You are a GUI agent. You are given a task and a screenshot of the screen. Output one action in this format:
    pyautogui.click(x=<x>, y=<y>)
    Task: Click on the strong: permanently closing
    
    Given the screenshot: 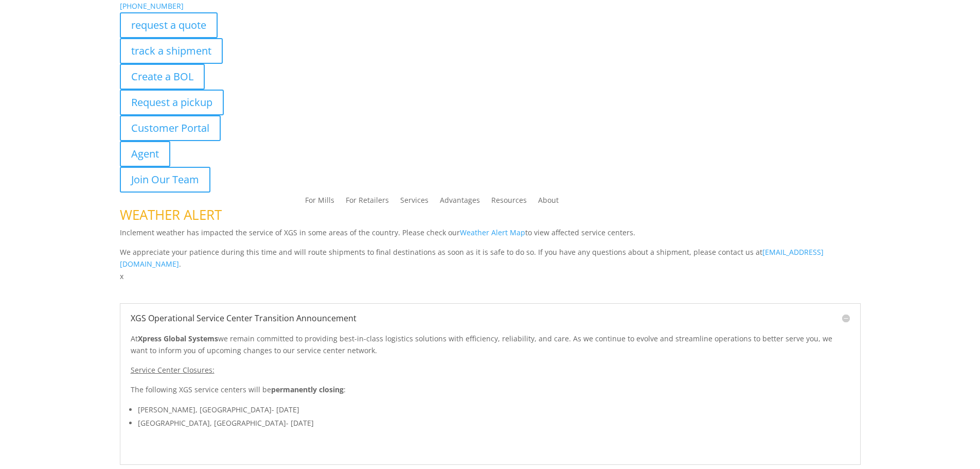 What is the action you would take?
    pyautogui.click(x=307, y=389)
    